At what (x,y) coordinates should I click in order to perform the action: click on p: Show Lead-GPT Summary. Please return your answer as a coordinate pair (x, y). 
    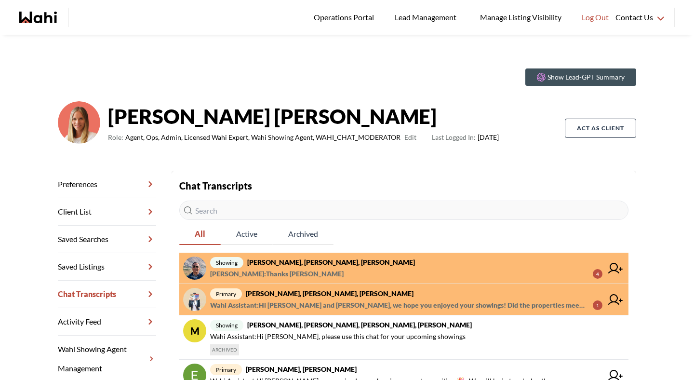
    Looking at the image, I should click on (586, 77).